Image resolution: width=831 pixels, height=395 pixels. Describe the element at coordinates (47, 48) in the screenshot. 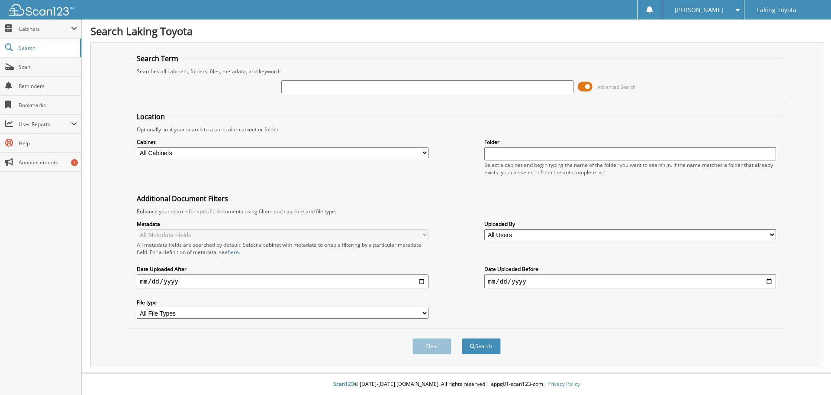

I see `span: Search` at that location.